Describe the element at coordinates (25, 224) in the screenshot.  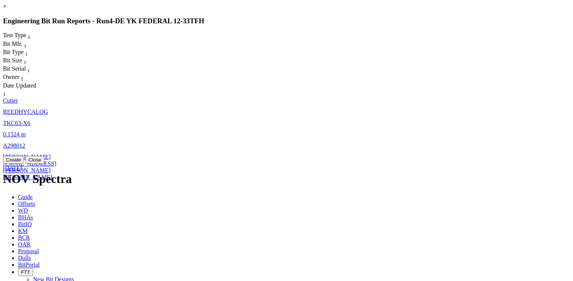
I see `span: BitIQ` at that location.